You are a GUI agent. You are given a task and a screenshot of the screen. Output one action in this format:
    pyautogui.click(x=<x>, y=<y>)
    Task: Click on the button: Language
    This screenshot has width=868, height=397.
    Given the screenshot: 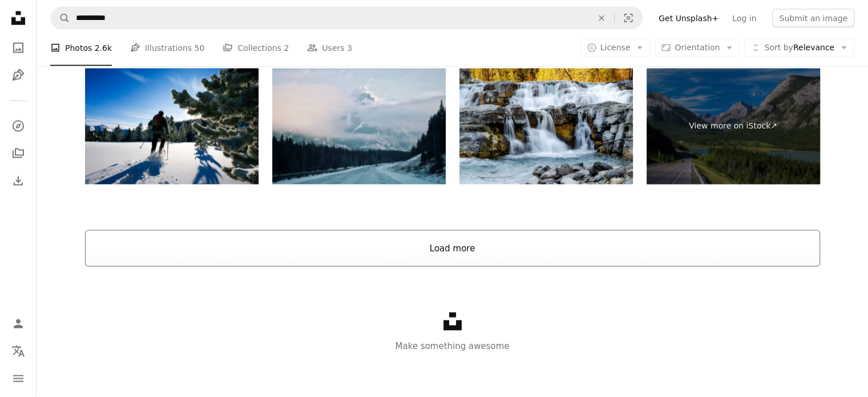 What is the action you would take?
    pyautogui.click(x=18, y=351)
    